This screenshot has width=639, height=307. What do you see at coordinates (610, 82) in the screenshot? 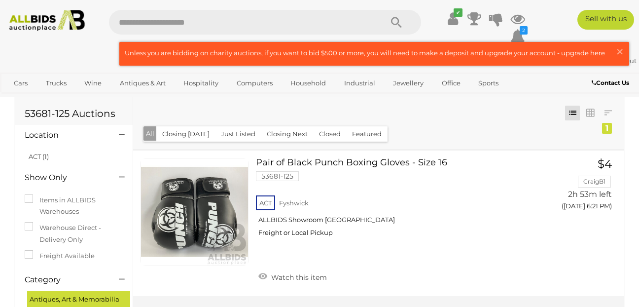
I see `b: Contact Us` at bounding box center [610, 82].